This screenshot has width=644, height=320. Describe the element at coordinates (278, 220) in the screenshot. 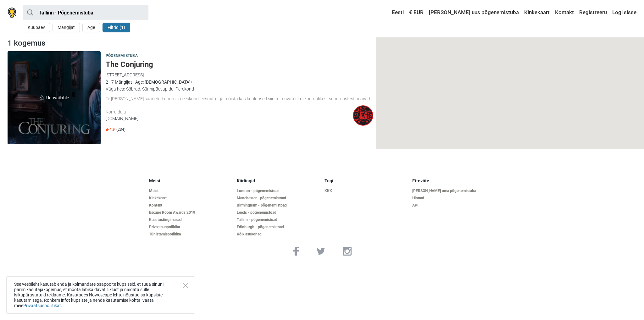

I see `a: Tallinn - põgenemistoad` at that location.